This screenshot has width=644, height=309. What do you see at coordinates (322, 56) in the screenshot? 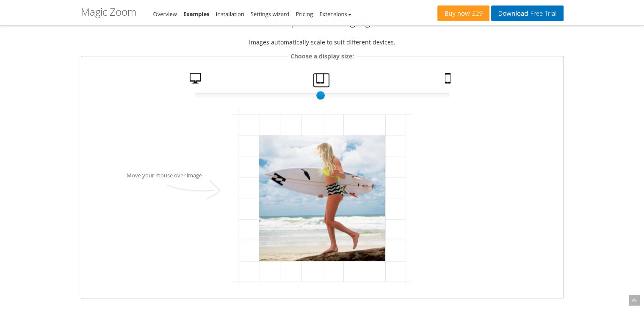
I see `legend: Choose a display size:` at bounding box center [322, 56].